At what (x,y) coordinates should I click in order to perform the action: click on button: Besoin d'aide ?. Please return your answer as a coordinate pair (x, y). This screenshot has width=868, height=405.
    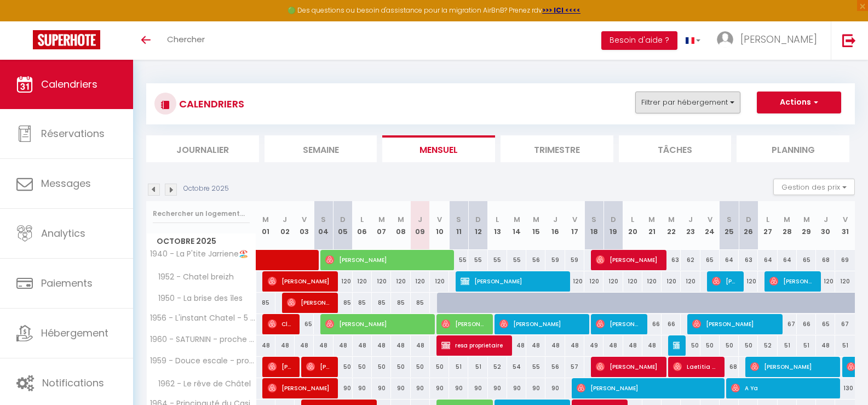
    Looking at the image, I should click on (639, 41).